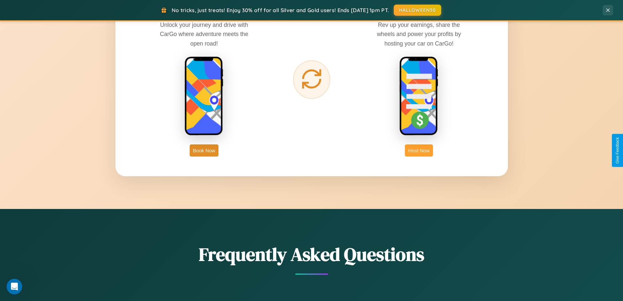 Image resolution: width=623 pixels, height=301 pixels. Describe the element at coordinates (204, 34) in the screenshot. I see `p: Unlock your journey and drive with CarGo where adventure meets the open road!` at that location.